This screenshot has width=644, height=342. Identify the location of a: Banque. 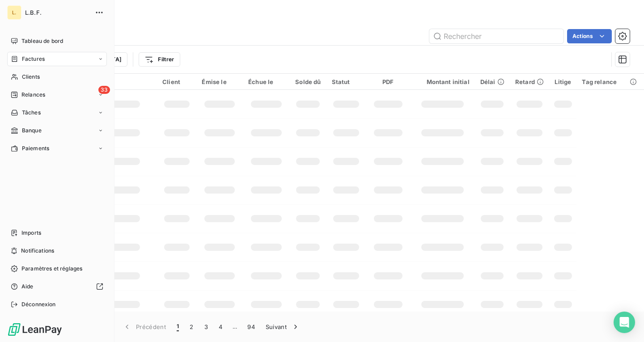
(57, 131).